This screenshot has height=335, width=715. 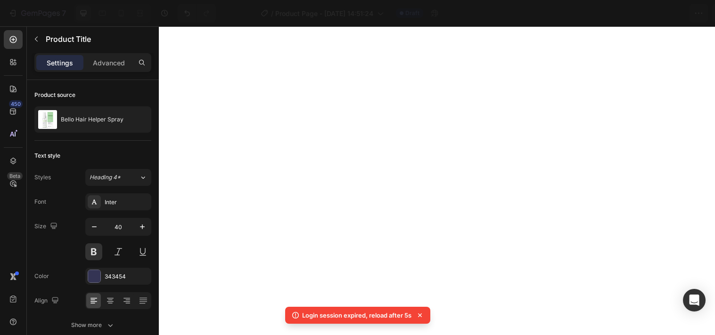 What do you see at coordinates (127, 203) in the screenshot?
I see `div: Inter` at bounding box center [127, 203].